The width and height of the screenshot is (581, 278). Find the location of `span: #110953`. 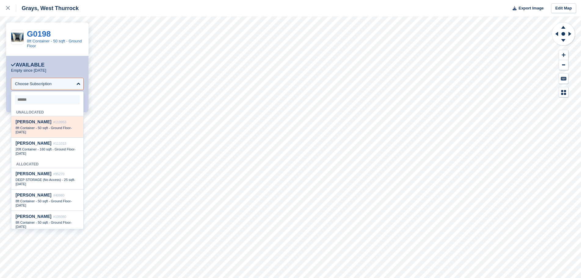

span: #110953 is located at coordinates (59, 122).